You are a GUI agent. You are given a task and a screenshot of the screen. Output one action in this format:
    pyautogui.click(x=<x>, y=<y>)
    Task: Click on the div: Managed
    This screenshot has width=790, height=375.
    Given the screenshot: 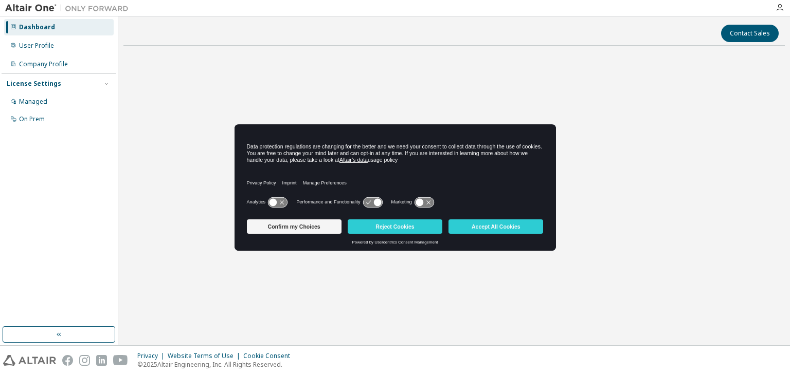 What is the action you would take?
    pyautogui.click(x=33, y=102)
    